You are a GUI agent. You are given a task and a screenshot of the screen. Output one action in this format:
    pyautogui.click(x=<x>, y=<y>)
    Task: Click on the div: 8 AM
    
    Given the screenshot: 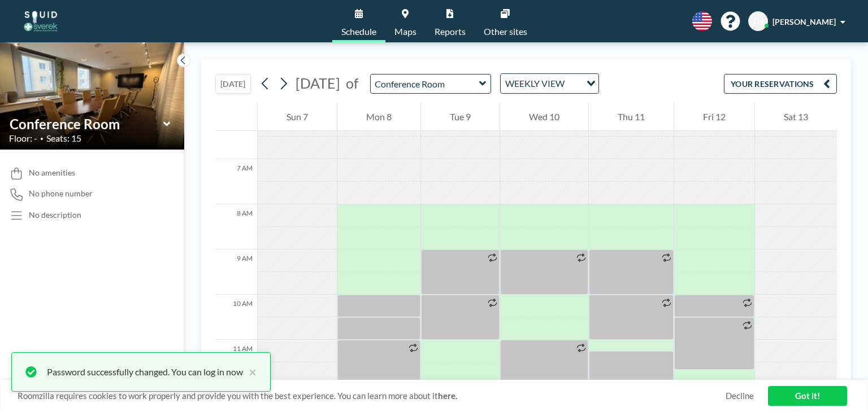 What is the action you would take?
    pyautogui.click(x=237, y=227)
    